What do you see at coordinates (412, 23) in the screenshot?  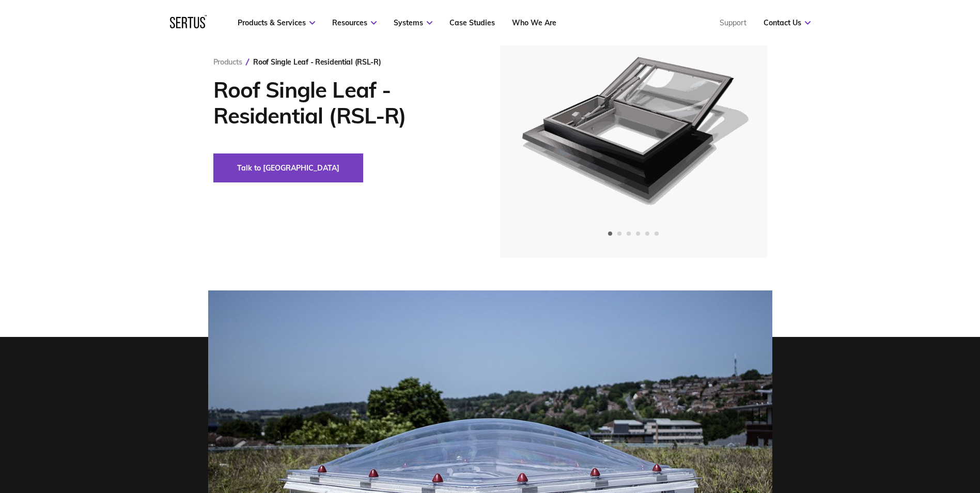 I see `a: Systems` at bounding box center [412, 23].